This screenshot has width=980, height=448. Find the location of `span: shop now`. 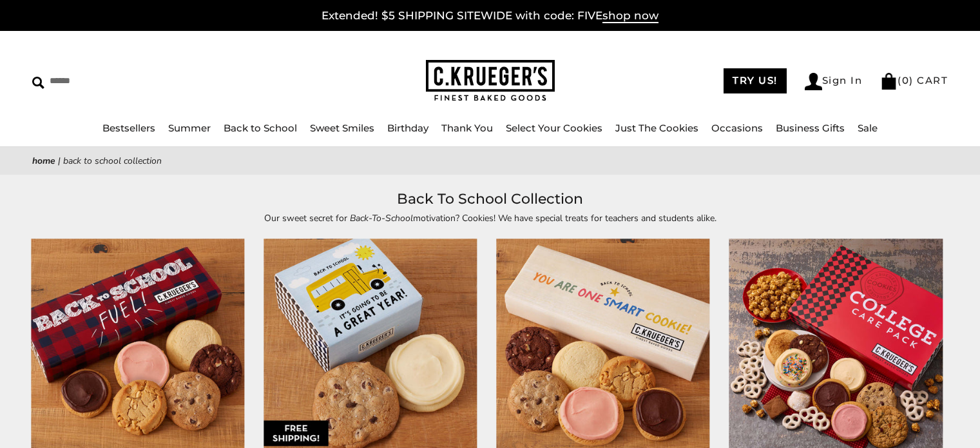

span: shop now is located at coordinates (630, 16).